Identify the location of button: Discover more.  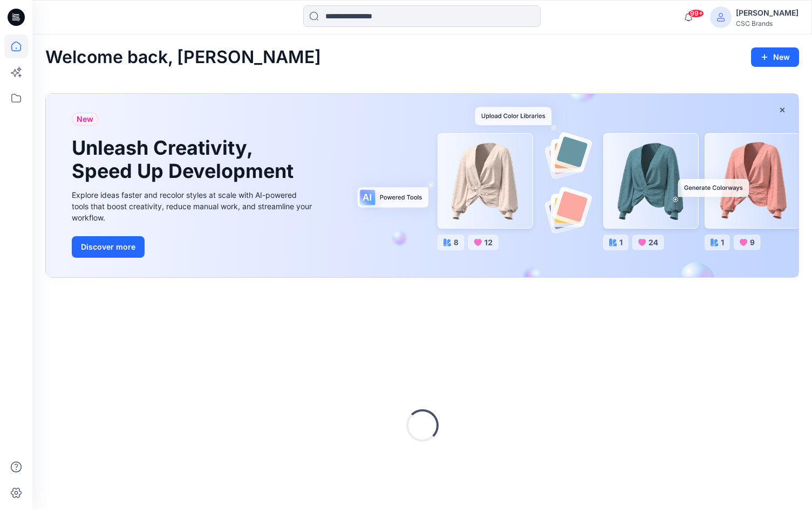
(108, 247).